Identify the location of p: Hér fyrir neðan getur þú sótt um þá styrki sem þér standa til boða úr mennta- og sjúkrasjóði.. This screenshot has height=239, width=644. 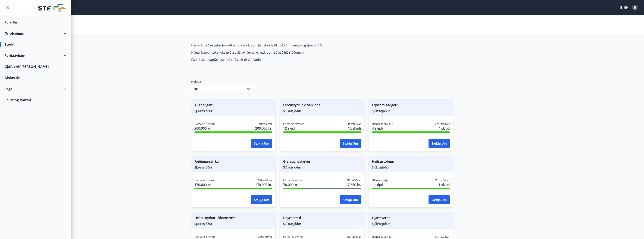
(280, 46).